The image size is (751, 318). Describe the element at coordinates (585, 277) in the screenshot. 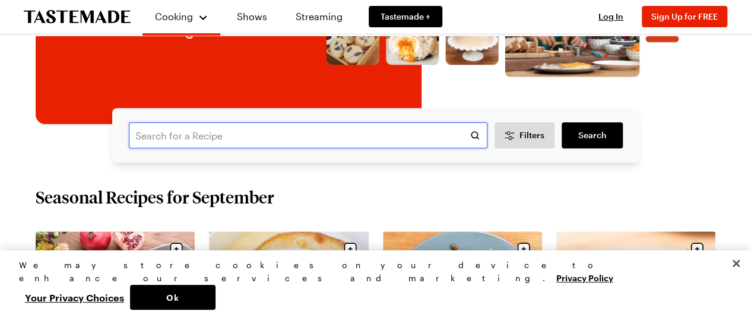

I see `a: More information about your privacy, opens in a new tab` at that location.